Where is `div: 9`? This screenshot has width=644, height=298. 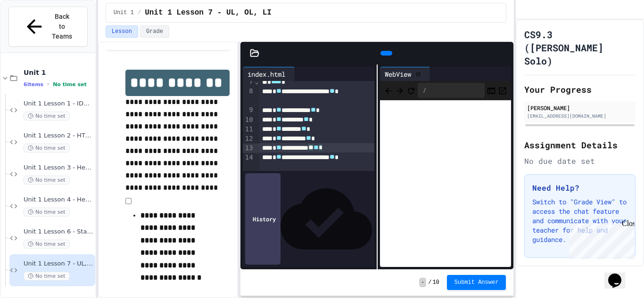 div: 9 is located at coordinates (249, 110).